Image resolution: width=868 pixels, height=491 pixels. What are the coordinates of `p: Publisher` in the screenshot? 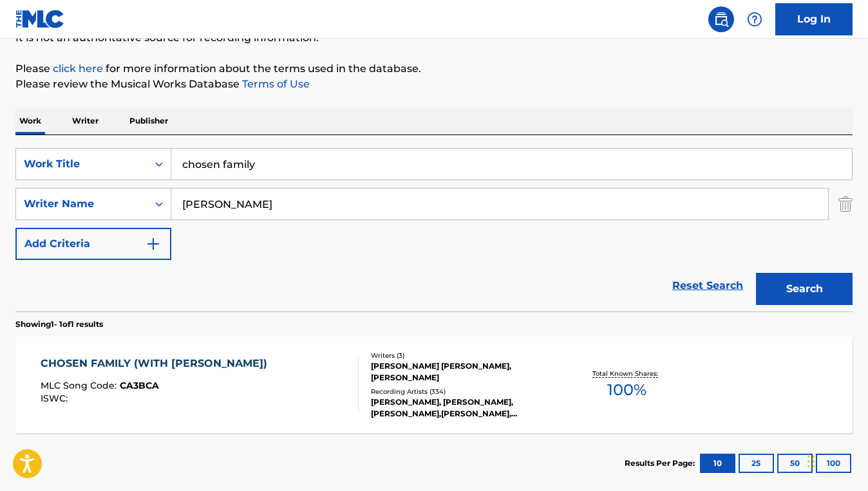 It's located at (149, 121).